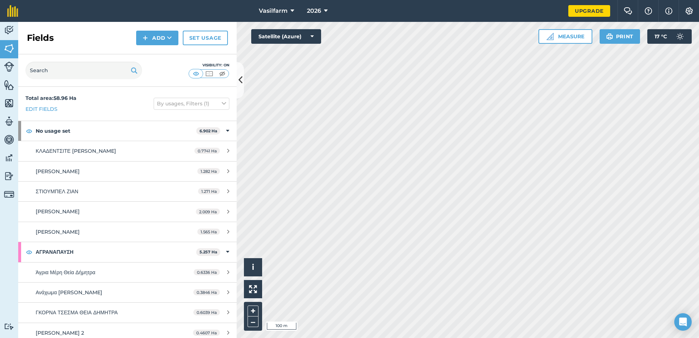 The height and width of the screenshot is (338, 699). I want to click on h2: Fields, so click(40, 38).